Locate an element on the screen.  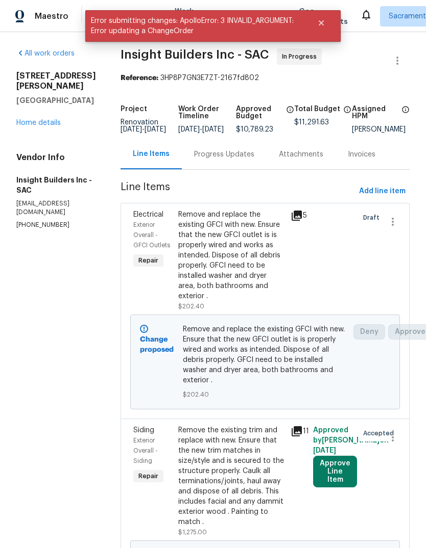
div: 5 is located at coordinates (298, 216).